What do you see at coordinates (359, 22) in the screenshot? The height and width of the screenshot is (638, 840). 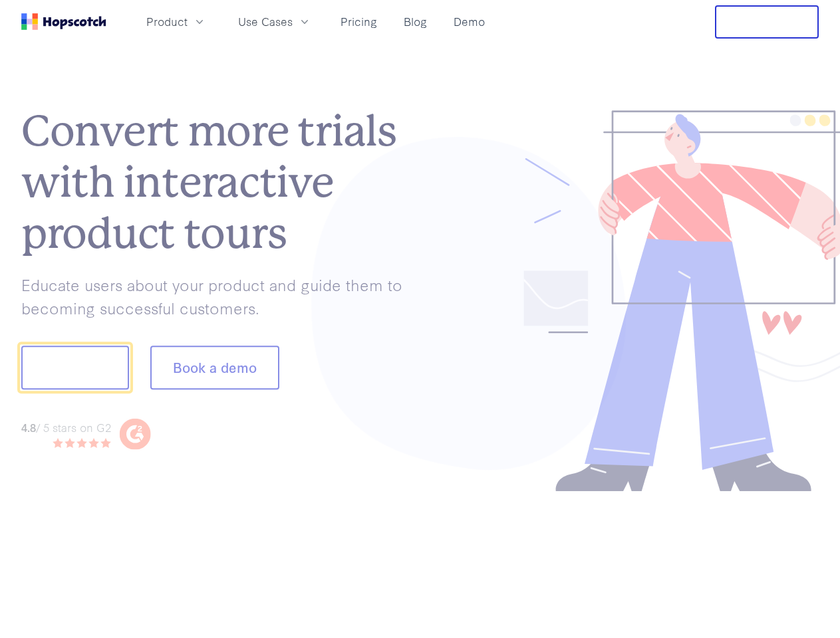 I see `a: Pricing` at bounding box center [359, 22].